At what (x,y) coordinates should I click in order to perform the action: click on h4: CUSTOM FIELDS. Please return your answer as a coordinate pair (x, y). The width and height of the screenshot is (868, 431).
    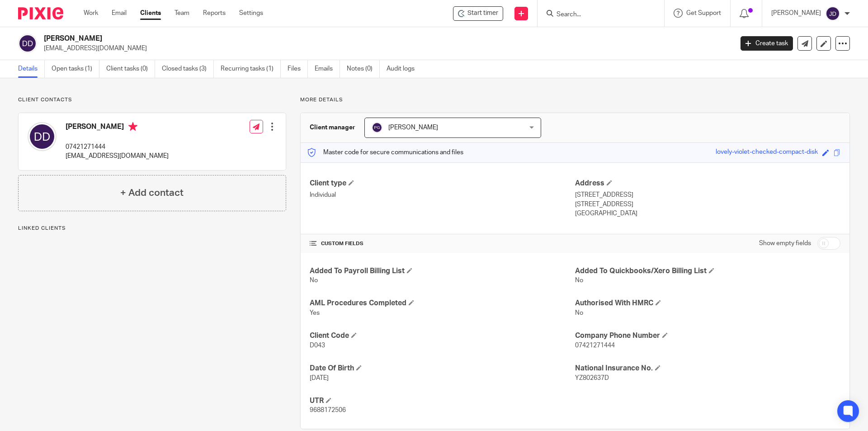
    Looking at the image, I should click on (442, 244).